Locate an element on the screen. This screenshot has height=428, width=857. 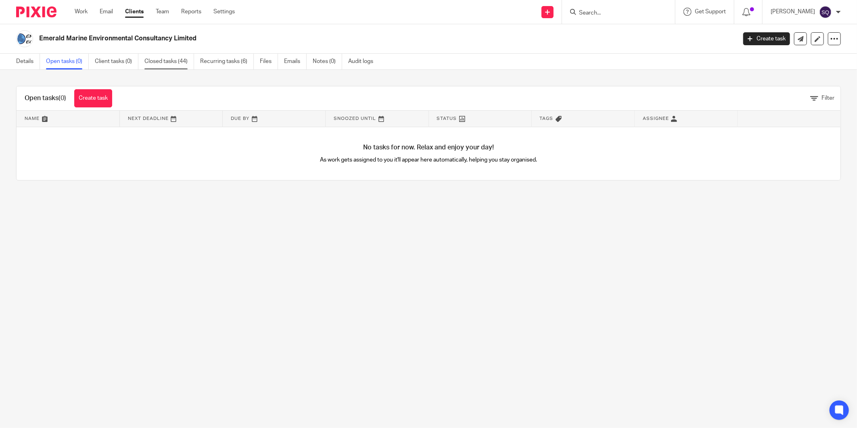
a: Reports is located at coordinates (191, 12).